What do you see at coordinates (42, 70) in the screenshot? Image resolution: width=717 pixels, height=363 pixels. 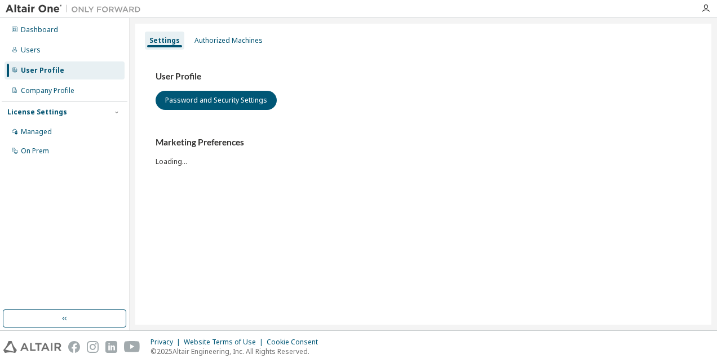 I see `div: User Profile` at bounding box center [42, 70].